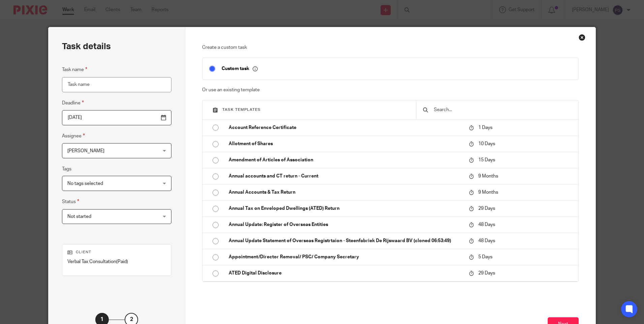  I want to click on p: Or use an existing template, so click(390, 90).